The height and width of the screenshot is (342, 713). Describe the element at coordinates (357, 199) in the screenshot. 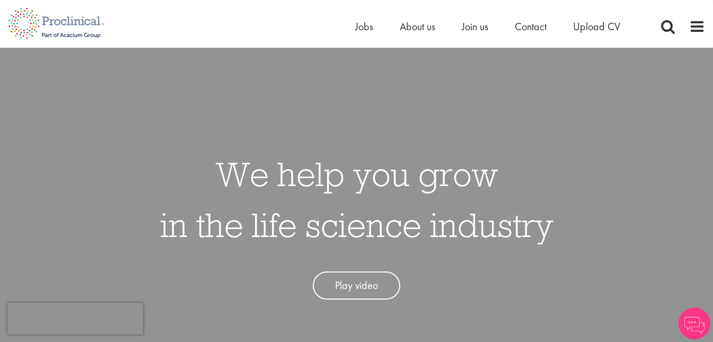

I see `h1: We help you grow in the life science industry` at that location.